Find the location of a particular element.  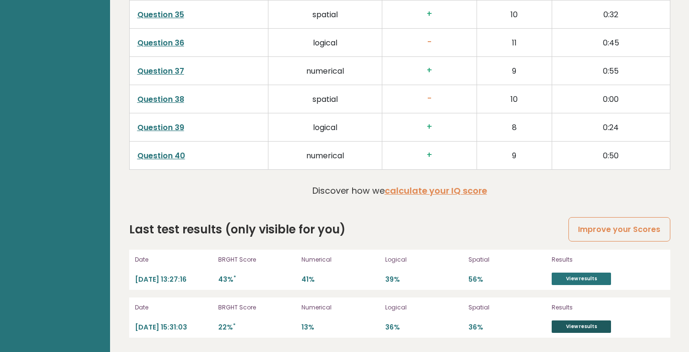

td: 11 is located at coordinates (514, 42).